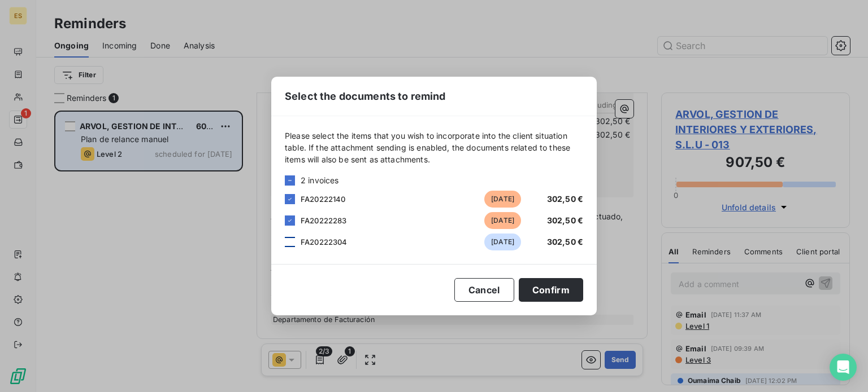 The width and height of the screenshot is (868, 392). I want to click on span: Select the documents to remind, so click(365, 96).